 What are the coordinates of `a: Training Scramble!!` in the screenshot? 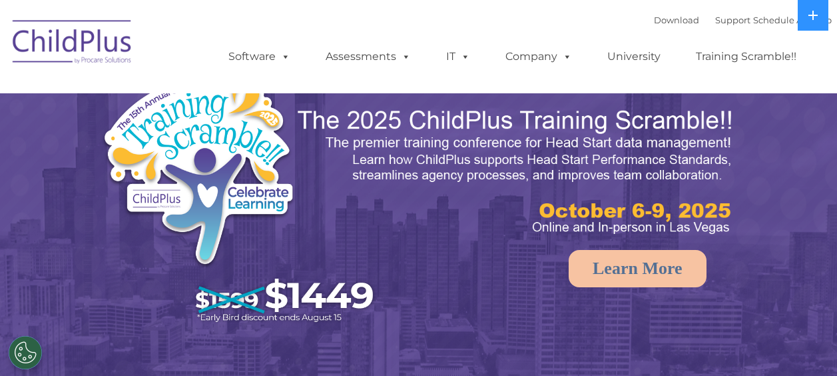 It's located at (746, 57).